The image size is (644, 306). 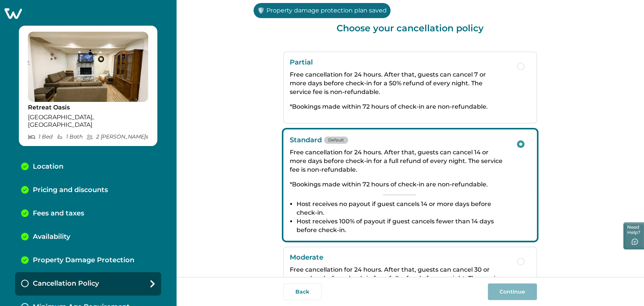 What do you see at coordinates (70, 137) in the screenshot?
I see `p: 1 Bath` at bounding box center [70, 137].